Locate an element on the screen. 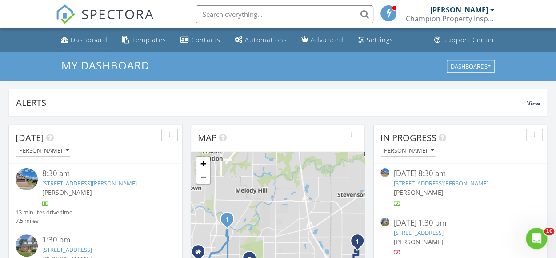 Image resolution: width=556 pixels, height=258 pixels. div: Champion Property Inspection LLC is located at coordinates (451, 19).